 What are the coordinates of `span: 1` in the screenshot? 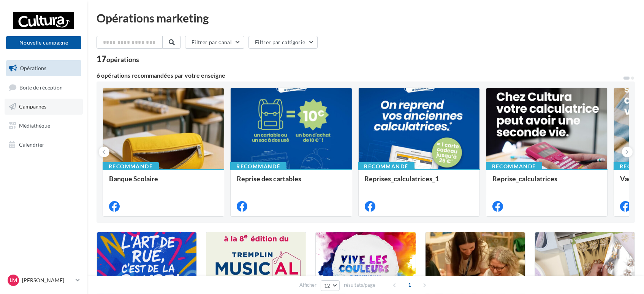 It's located at (410, 285).